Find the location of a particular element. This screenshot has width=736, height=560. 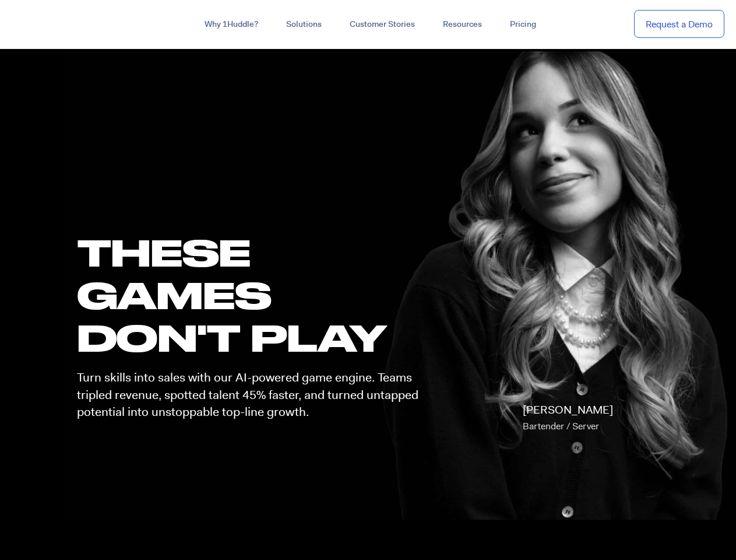

a: Solutions is located at coordinates (303, 24).